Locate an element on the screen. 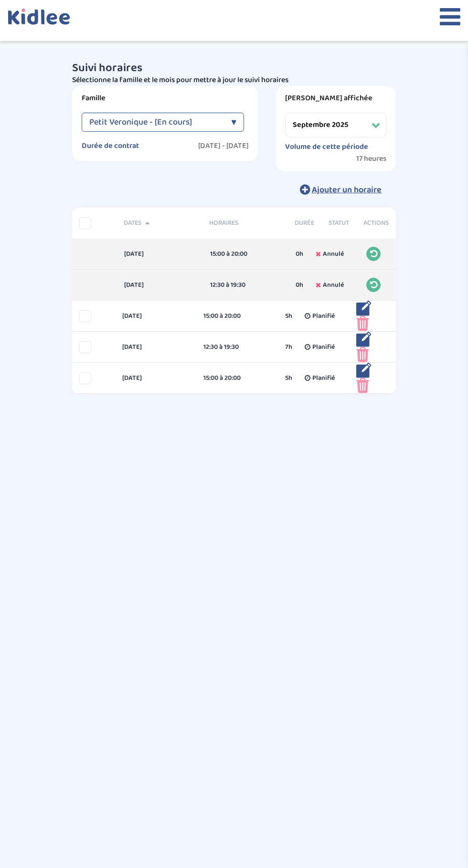  span: 17 heures is located at coordinates (371, 159).